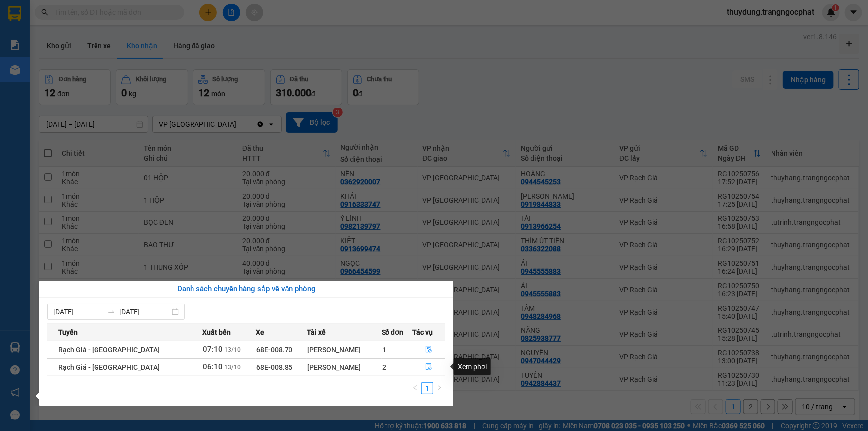 This screenshot has height=431, width=868. I want to click on span: Tuyến, so click(67, 333).